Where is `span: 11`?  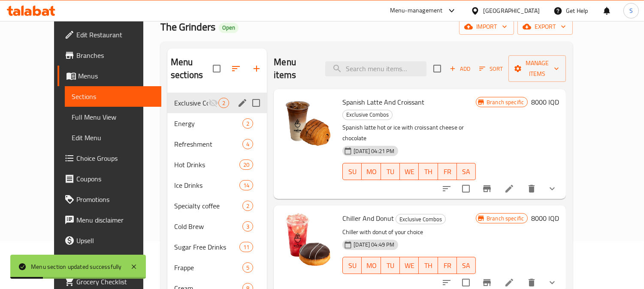
span: 11 is located at coordinates (247, 247).